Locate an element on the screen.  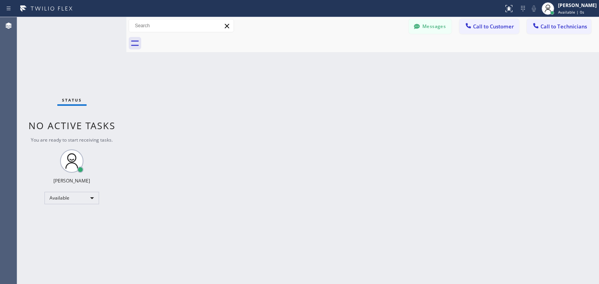
button: Messages is located at coordinates (430, 26).